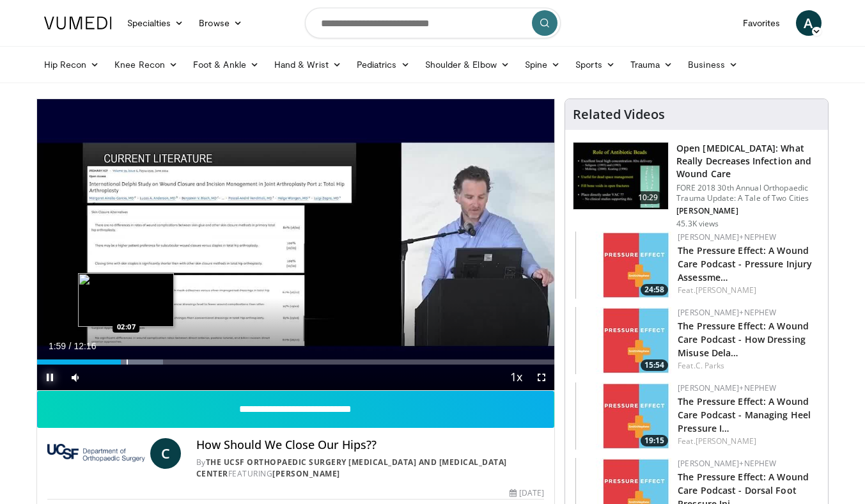 The height and width of the screenshot is (504, 865). What do you see at coordinates (57, 346) in the screenshot?
I see `span: 1:59` at bounding box center [57, 346].